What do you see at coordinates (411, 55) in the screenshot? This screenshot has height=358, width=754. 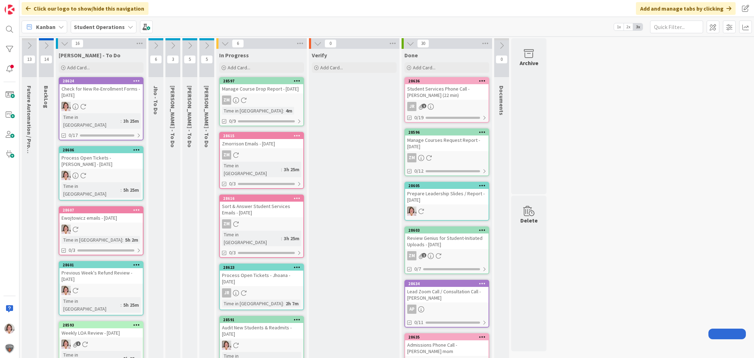 I see `span: Done` at bounding box center [411, 55].